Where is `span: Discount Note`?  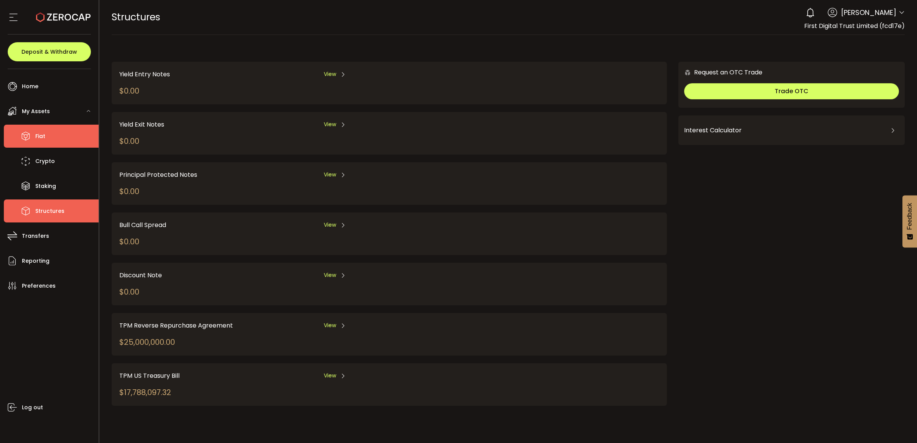 span: Discount Note is located at coordinates (140, 275).